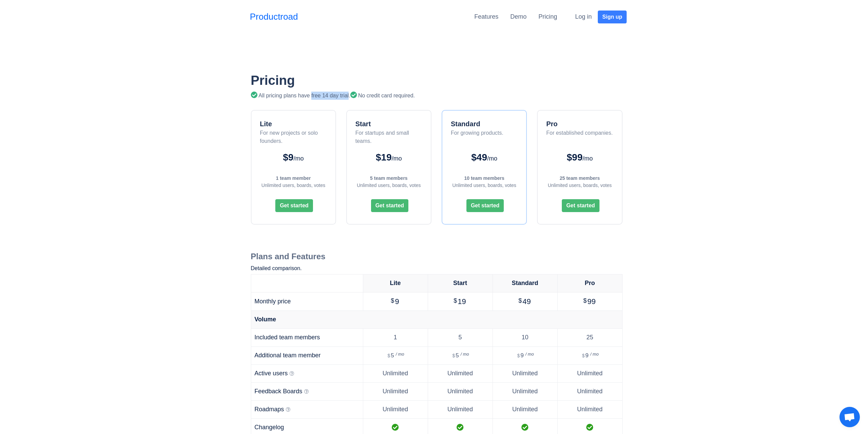  Describe the element at coordinates (580, 157) in the screenshot. I see `div: $99` at that location.